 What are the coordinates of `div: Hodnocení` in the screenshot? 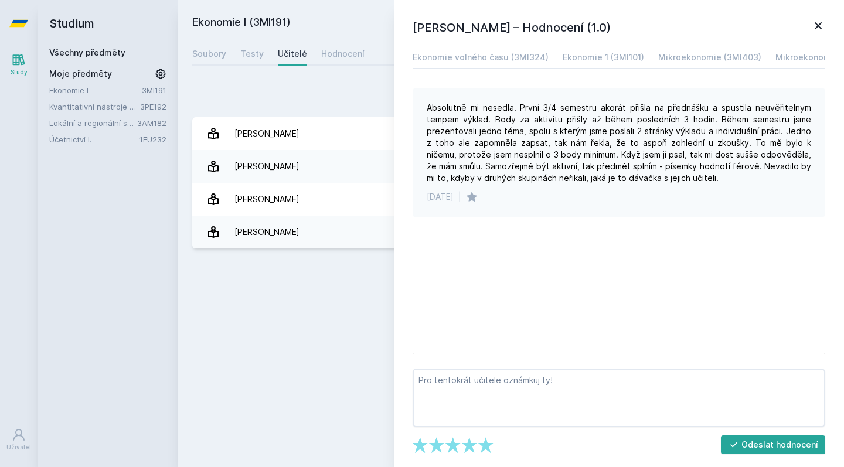 It's located at (343, 54).